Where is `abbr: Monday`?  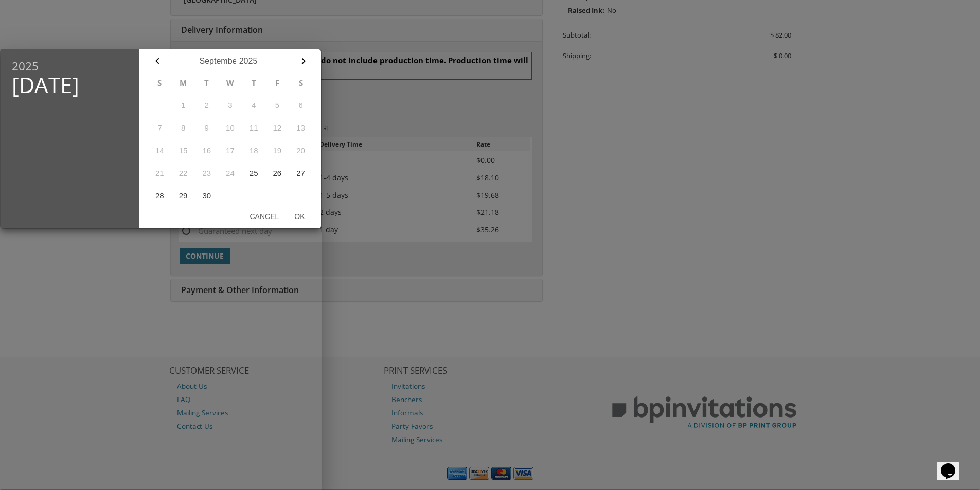
abbr: Monday is located at coordinates (183, 83).